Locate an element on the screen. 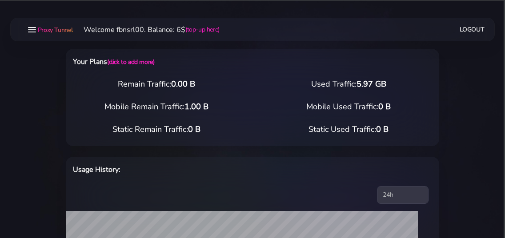  div: Mobile Remain Traffic: is located at coordinates (157, 107).